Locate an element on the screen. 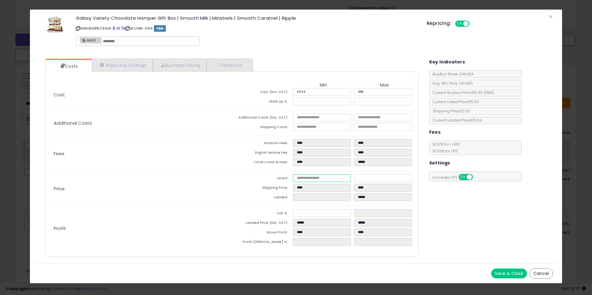 The image size is (592, 295). span: BuyBox Share 24h: N/A is located at coordinates (451, 74).